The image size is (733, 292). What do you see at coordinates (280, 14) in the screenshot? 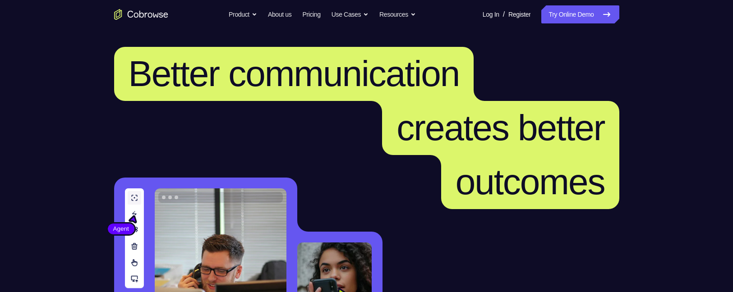
I see `a: About us` at bounding box center [280, 14].